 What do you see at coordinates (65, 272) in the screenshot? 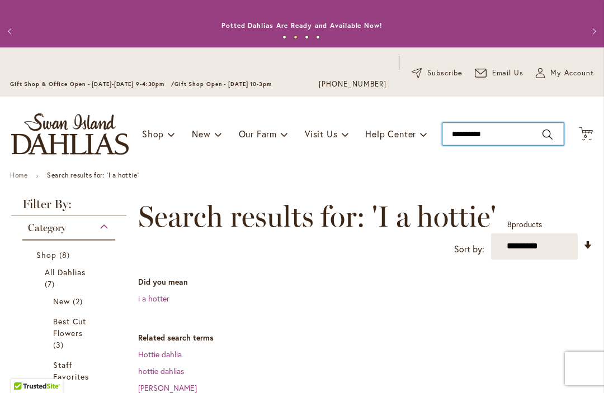
I see `span: All Dahlias` at bounding box center [65, 272].